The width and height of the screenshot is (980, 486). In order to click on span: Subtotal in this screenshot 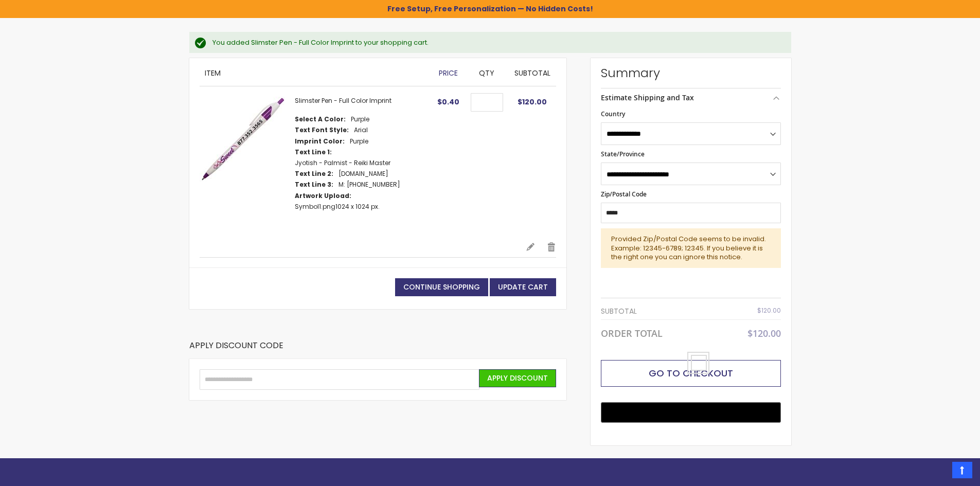, I will do `click(533, 73)`.